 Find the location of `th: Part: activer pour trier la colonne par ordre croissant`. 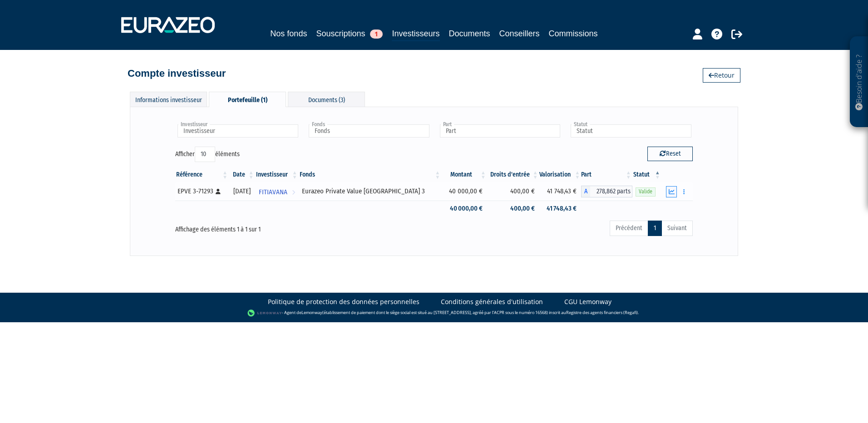

th: Part: activer pour trier la colonne par ordre croissant is located at coordinates (607, 175).